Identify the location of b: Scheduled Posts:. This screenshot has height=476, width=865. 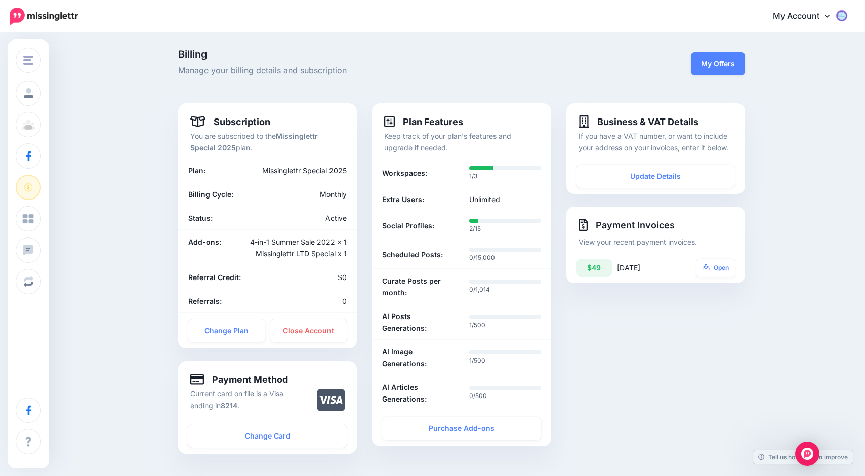
(412, 254).